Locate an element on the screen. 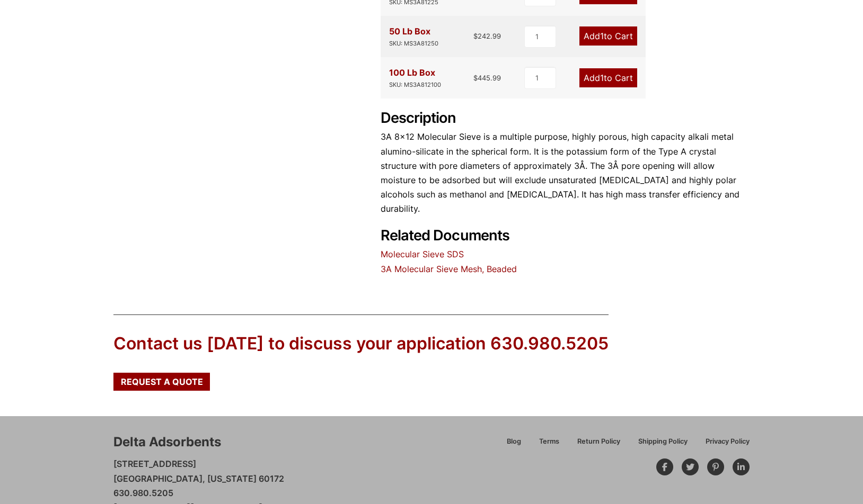 The height and width of the screenshot is (504, 863). p: 3A 8×12 Molecular Sieve is a multiple purpose, highly porous, high capacity alkali metal alumino-... is located at coordinates (565, 172).